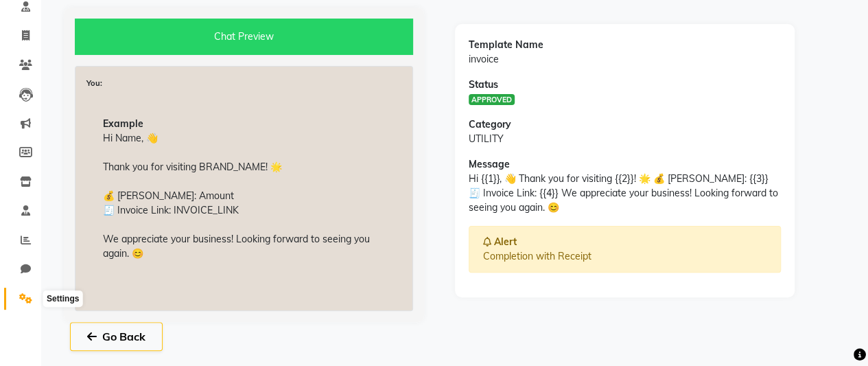 The image size is (868, 366). I want to click on div: Settings, so click(62, 299).